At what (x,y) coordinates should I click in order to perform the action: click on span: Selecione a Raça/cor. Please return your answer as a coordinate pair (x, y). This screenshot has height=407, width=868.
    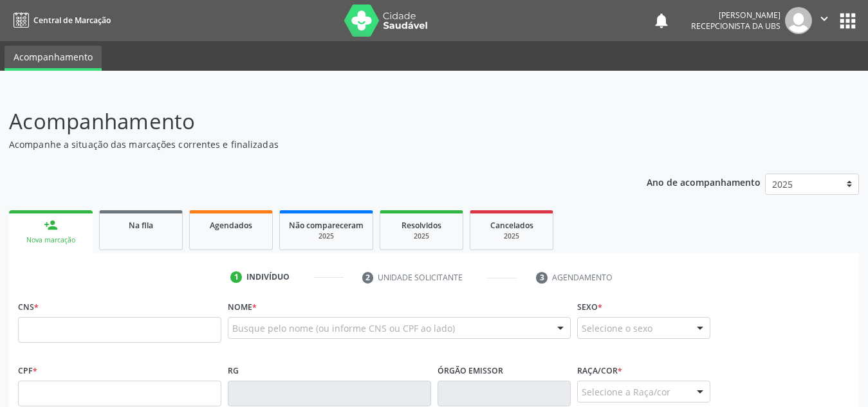
    Looking at the image, I should click on (626, 391).